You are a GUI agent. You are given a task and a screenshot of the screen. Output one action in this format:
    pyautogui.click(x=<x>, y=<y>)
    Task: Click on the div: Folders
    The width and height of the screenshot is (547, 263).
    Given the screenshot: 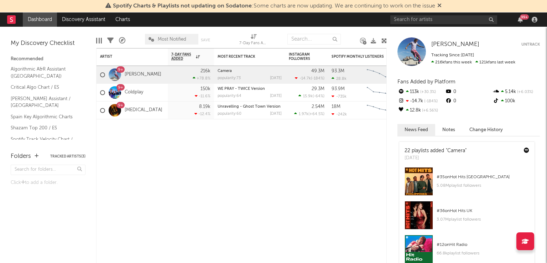 What is the action you would take?
    pyautogui.click(x=21, y=156)
    